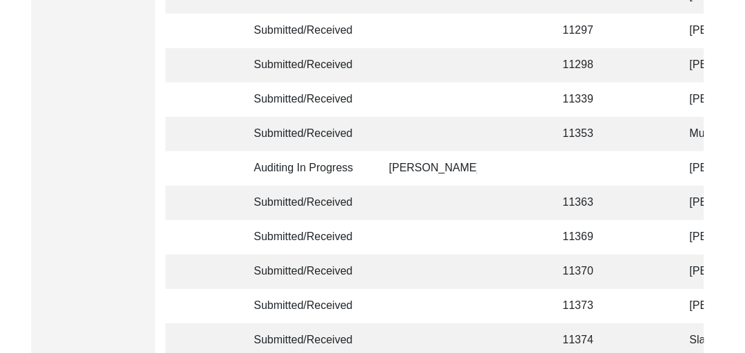 Image resolution: width=745 pixels, height=353 pixels. I want to click on td: 11353, so click(585, 134).